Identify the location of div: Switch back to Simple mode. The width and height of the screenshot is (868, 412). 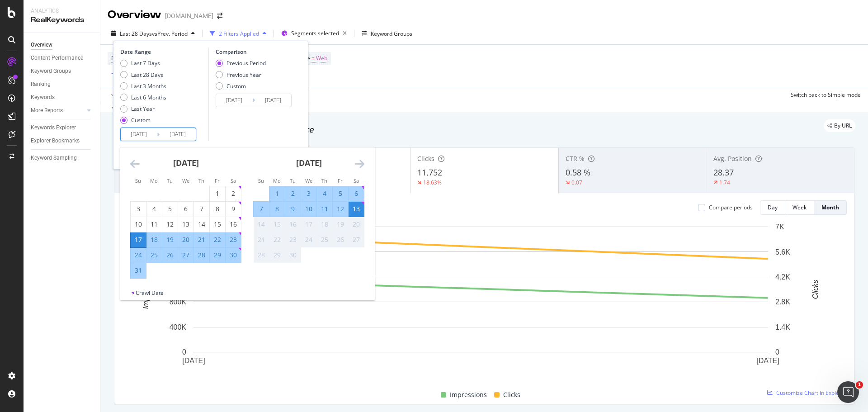
(826, 94).